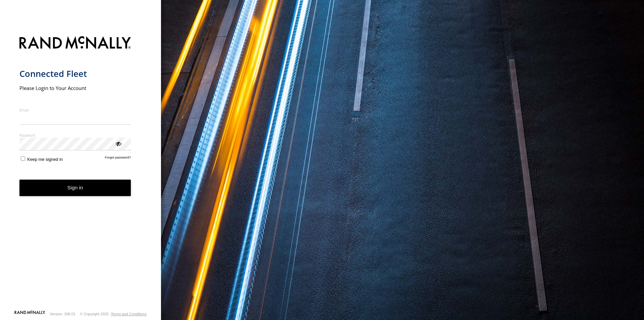 The image size is (644, 320). I want to click on form: main, so click(80, 171).